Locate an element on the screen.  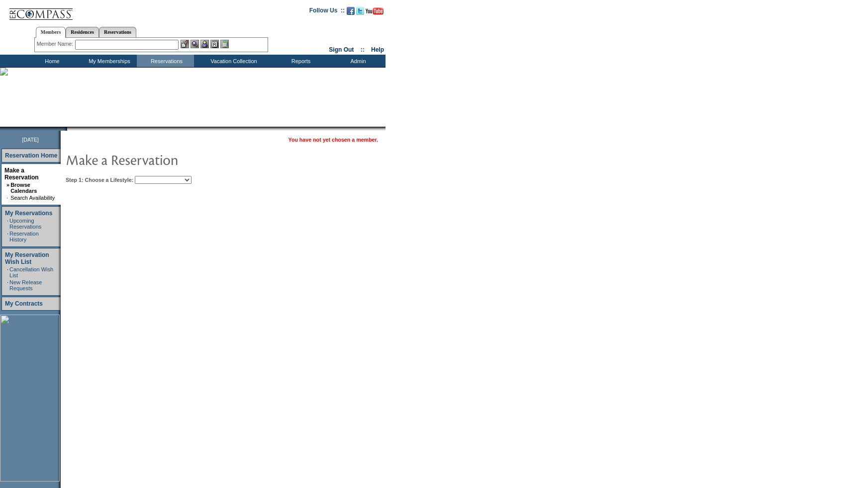
a: My Contracts is located at coordinates (24, 304).